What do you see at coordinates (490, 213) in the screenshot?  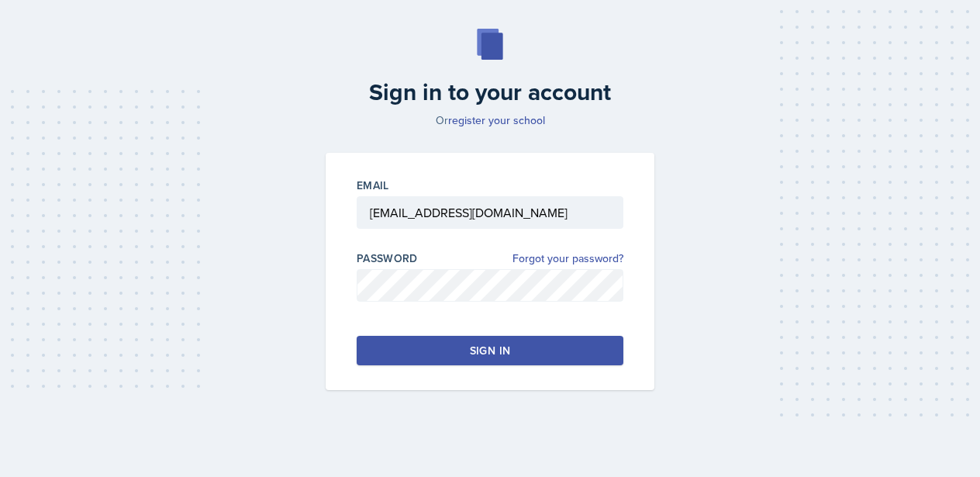 I see `input: Email` at bounding box center [490, 213].